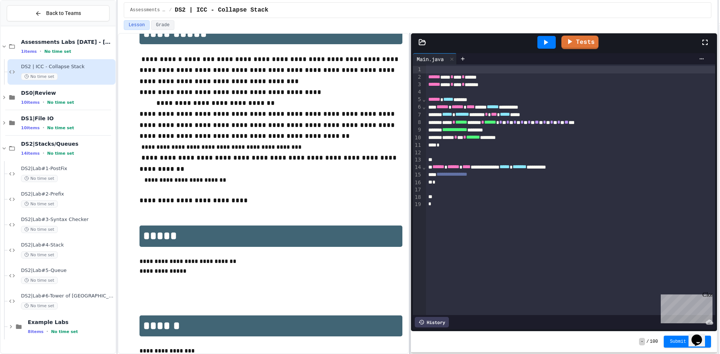 The width and height of the screenshot is (720, 354). I want to click on span: DS2|Lab#2-Prefix, so click(68, 194).